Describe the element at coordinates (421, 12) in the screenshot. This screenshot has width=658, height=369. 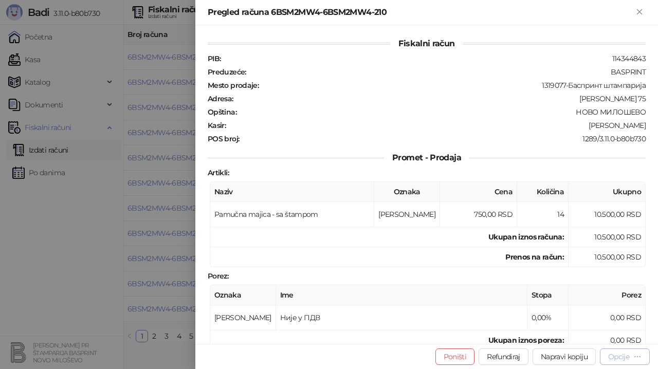
I see `div: Pregled računa 6BSM2MW4-6BSM2MW4-210` at that location.